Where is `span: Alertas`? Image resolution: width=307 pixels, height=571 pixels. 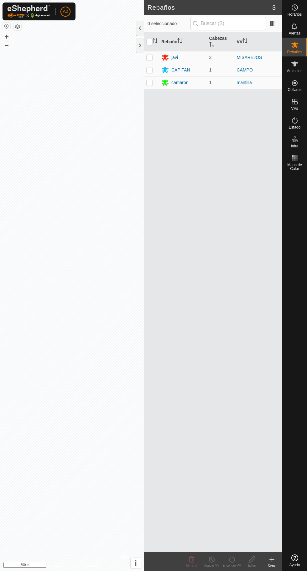 span: Alertas is located at coordinates (295, 33).